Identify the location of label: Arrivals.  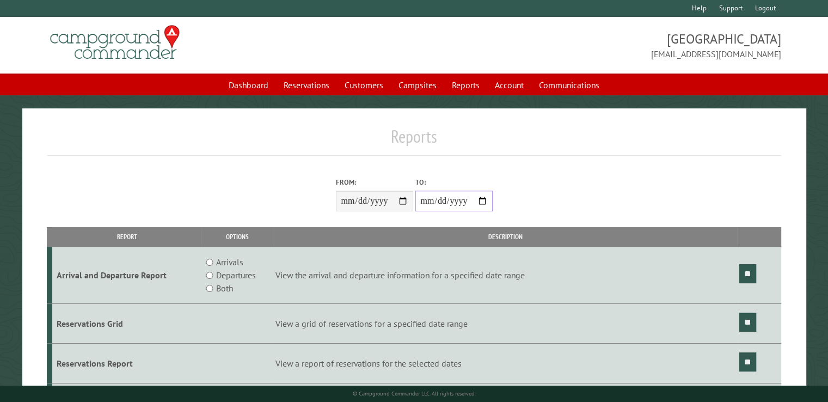
(230, 262).